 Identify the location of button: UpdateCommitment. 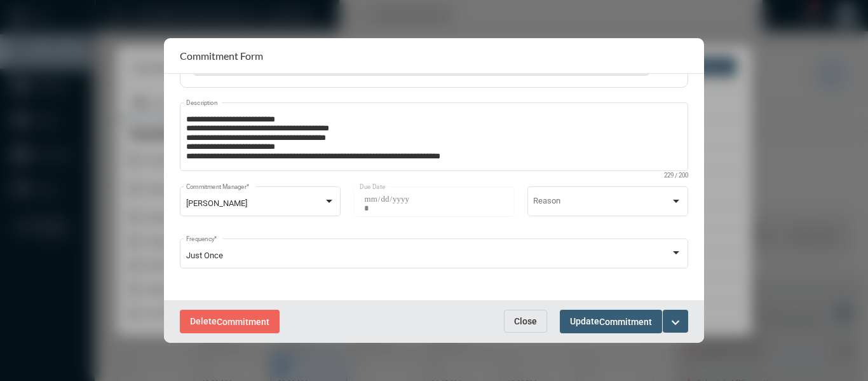
(611, 321).